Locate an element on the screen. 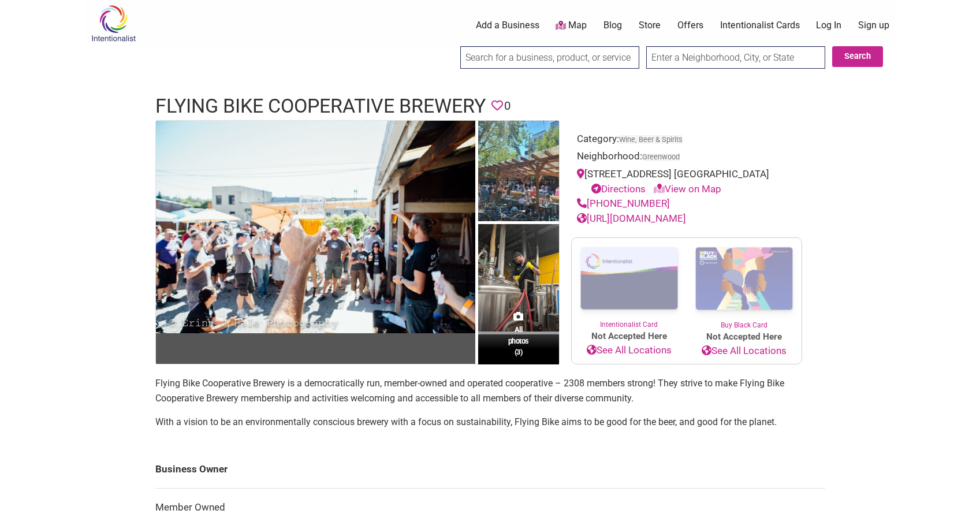 This screenshot has height=514, width=980. td: Business Owner is located at coordinates (490, 470).